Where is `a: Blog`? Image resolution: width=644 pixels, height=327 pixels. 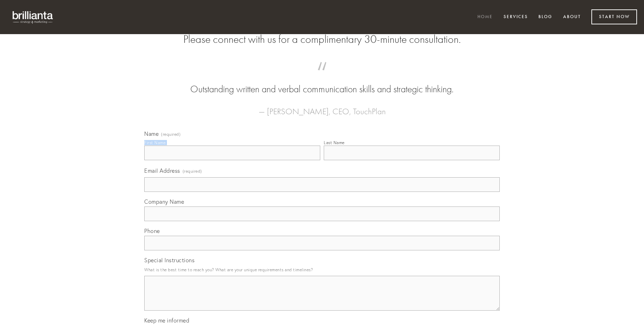 a: Blog is located at coordinates (546, 17).